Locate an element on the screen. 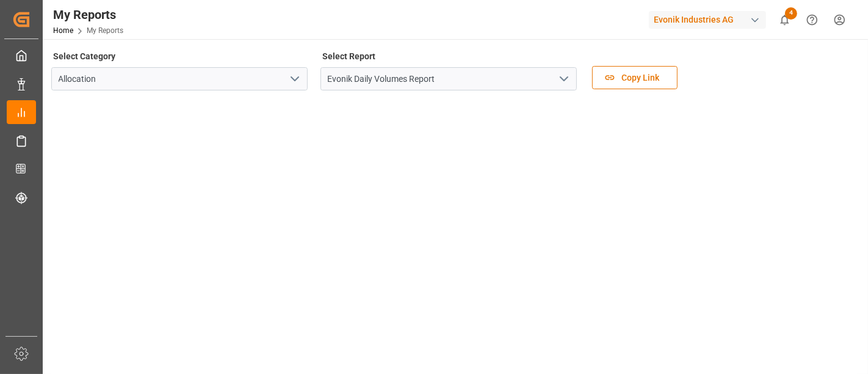  div: My Reports is located at coordinates (88, 15).